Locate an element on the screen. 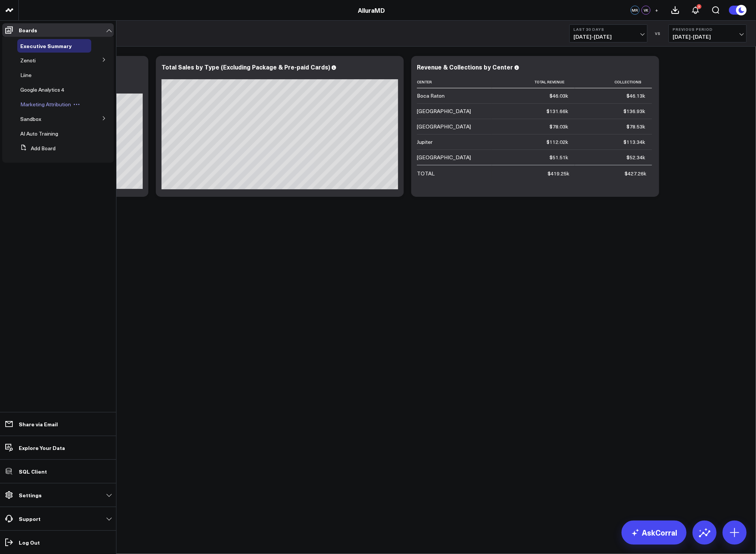 This screenshot has width=756, height=554. a: AskCorral is located at coordinates (654, 532).